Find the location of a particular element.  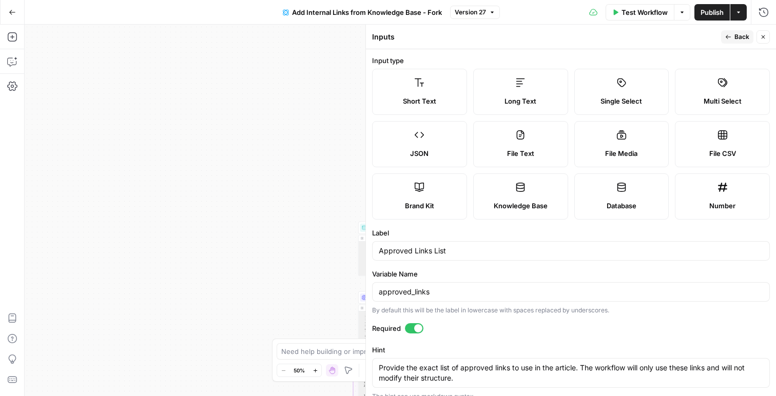

div: Get Knowledge Base FileGet Tire CategoriesStep 69Output[ { "document_name":"Tire Categories.csv",... is located at coordinates (398, 249).